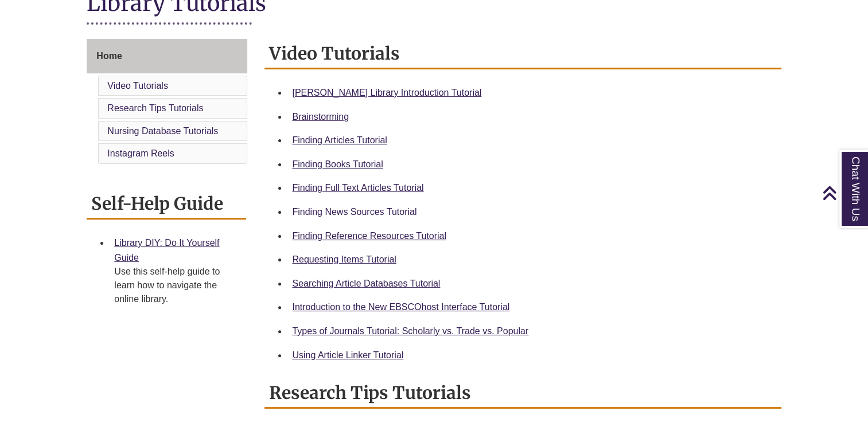 This screenshot has height=423, width=868. Describe the element at coordinates (843, 193) in the screenshot. I see `a: Back to Top` at that location.